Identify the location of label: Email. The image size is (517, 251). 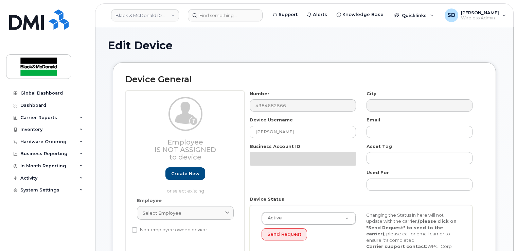
(373, 120).